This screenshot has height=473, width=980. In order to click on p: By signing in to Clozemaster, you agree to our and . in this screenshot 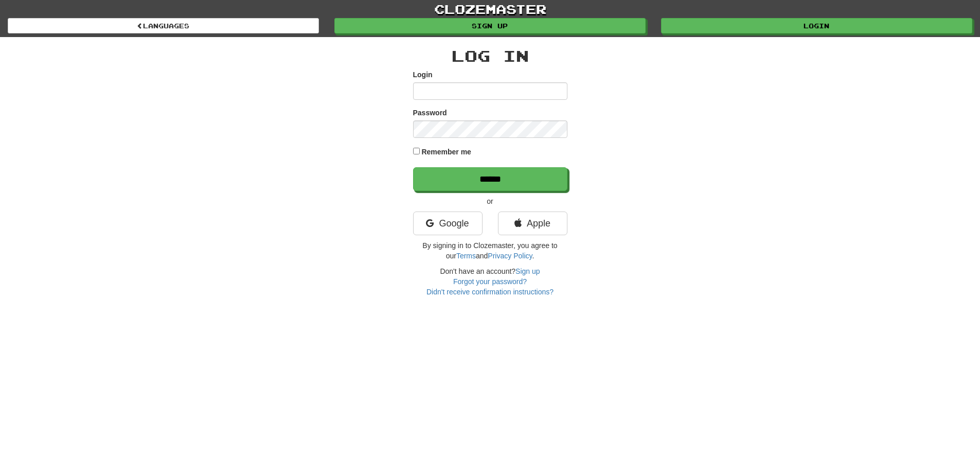, I will do `click(490, 251)`.